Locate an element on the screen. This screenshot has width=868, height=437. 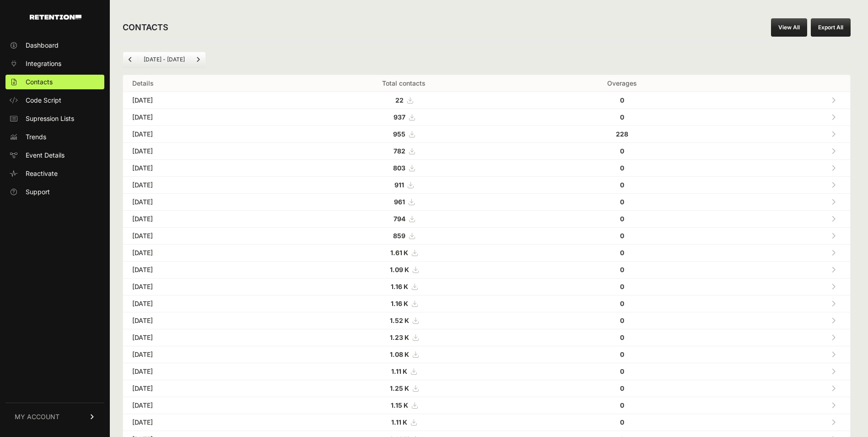
a: 911 is located at coordinates (404, 184).